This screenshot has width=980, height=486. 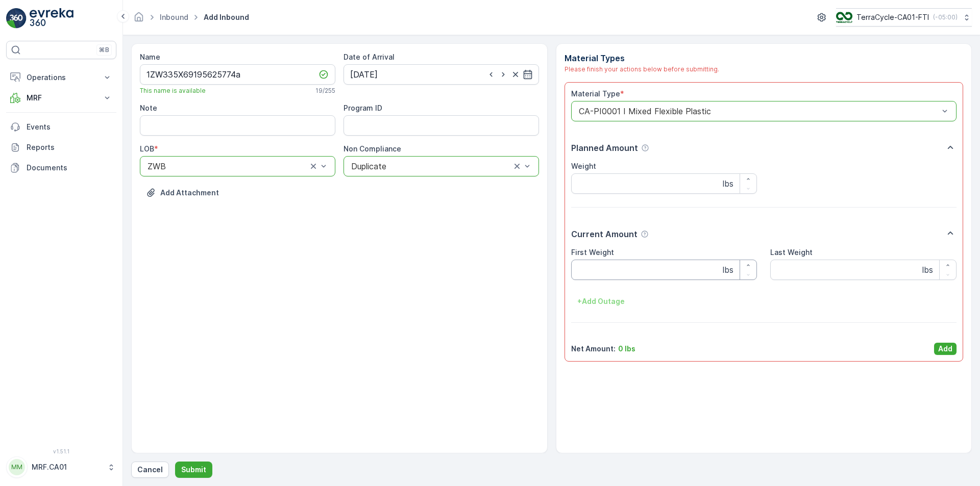 I want to click on p: Events, so click(x=69, y=127).